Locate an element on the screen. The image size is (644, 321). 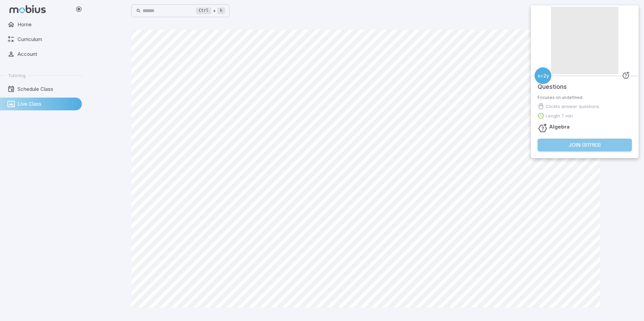
span: Curriculum is located at coordinates (47, 39).